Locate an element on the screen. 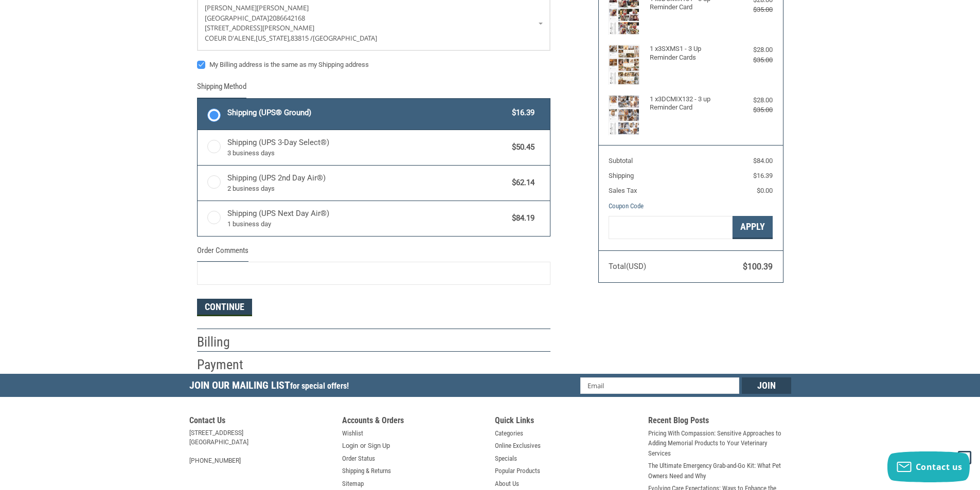  h5: Accounts & Orders is located at coordinates (413, 422).